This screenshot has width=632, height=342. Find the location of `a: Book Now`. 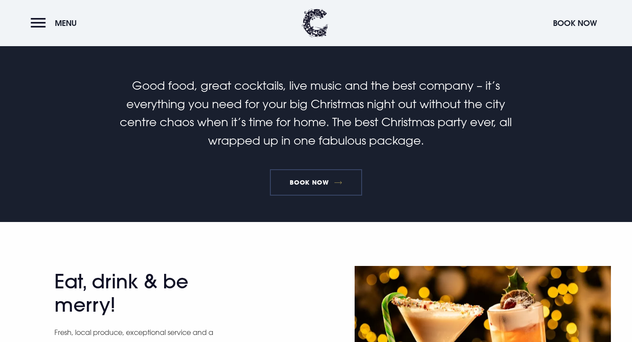

a: Book Now is located at coordinates (316, 182).